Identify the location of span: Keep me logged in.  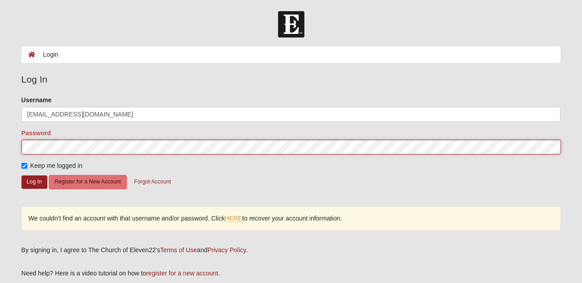
(56, 166).